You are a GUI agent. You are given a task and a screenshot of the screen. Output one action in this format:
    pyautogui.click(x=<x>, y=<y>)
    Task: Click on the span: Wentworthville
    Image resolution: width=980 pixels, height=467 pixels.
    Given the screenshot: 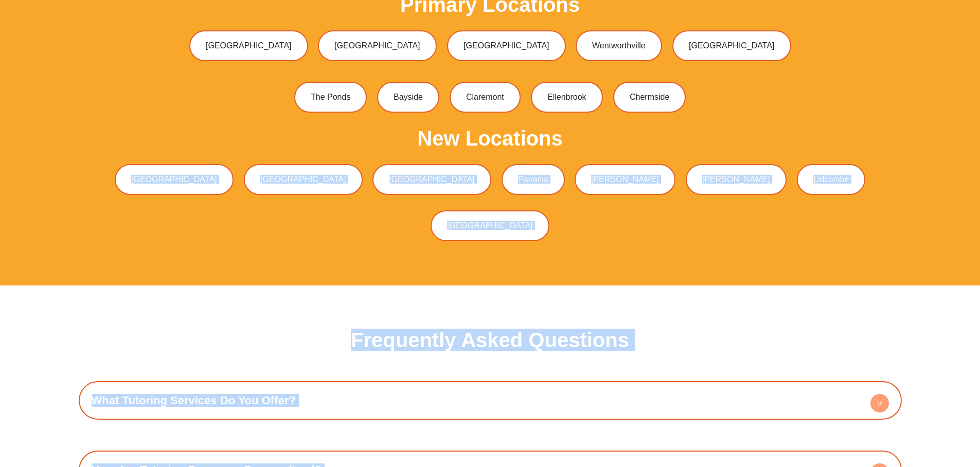 What is the action you would take?
    pyautogui.click(x=619, y=45)
    